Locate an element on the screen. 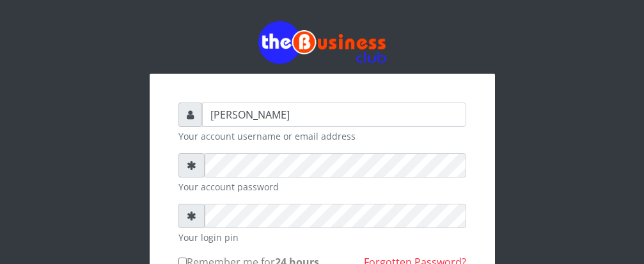 The height and width of the screenshot is (264, 644). small: Your account username or email address is located at coordinates (323, 136).